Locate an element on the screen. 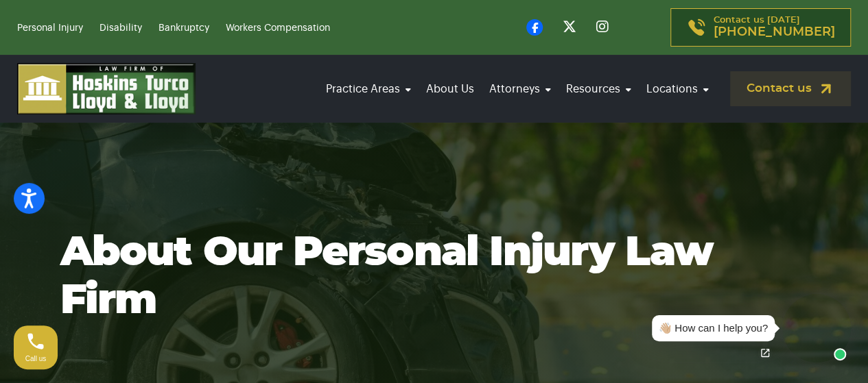 The height and width of the screenshot is (383, 868). a: Personal Injury is located at coordinates (50, 28).